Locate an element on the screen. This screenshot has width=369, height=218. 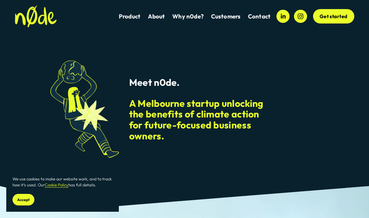
h3: A Melbourne startup unlocking the benefits of climate action for future-focused business owners. is located at coordinates (199, 119).